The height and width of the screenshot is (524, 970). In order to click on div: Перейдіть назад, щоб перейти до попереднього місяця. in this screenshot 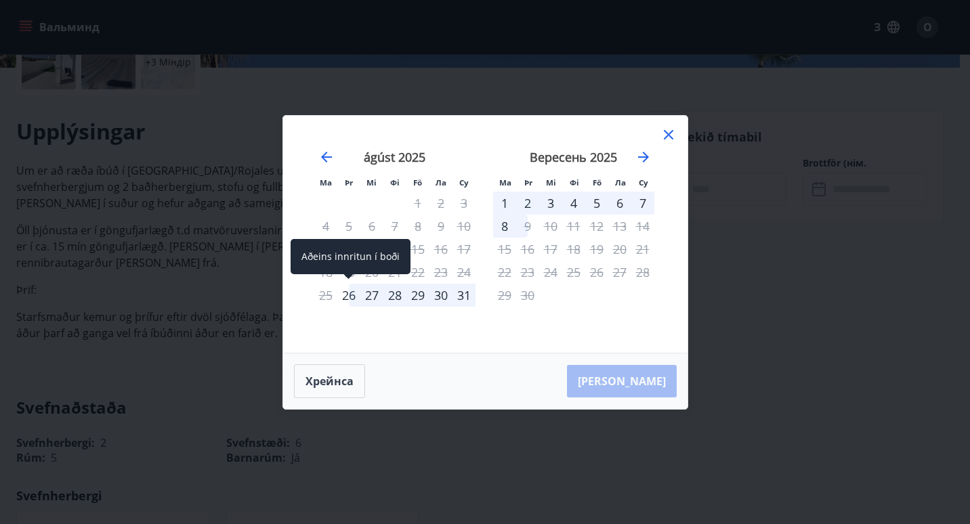, I will do `click(327, 157)`.